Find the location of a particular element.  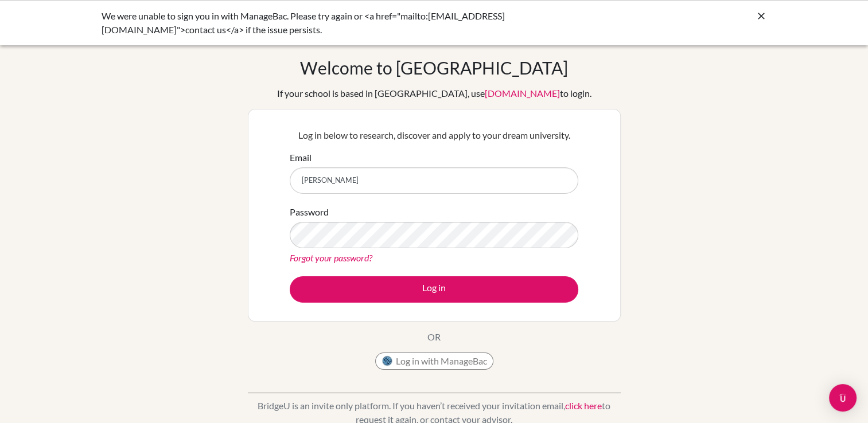

a: click here is located at coordinates (583, 405).